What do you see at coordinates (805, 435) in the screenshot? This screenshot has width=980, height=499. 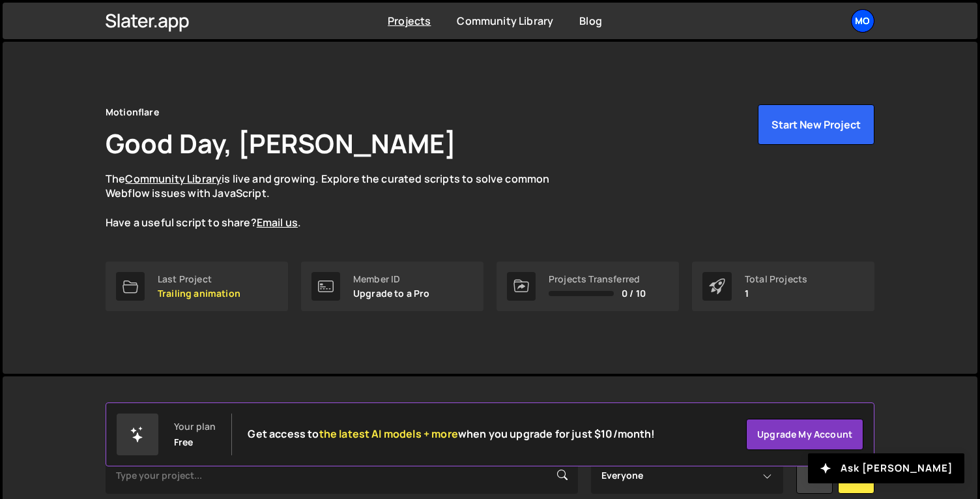 I see `a: Upgrade my account` at bounding box center [805, 435].